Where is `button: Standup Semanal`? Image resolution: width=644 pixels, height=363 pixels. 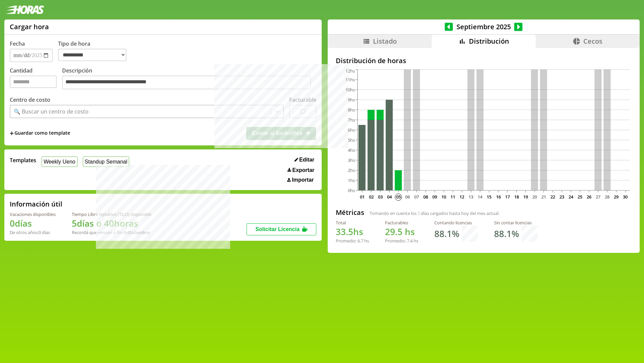
button: Standup Semanal is located at coordinates (106, 161).